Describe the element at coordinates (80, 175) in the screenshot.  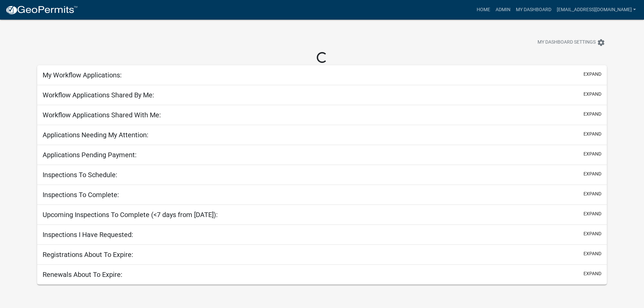
I see `h5: Inspections To Schedule:` at that location.